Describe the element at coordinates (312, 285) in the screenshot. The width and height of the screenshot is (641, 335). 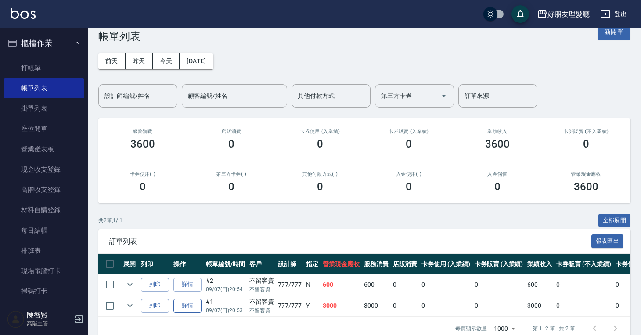
I see `td: N` at that location.